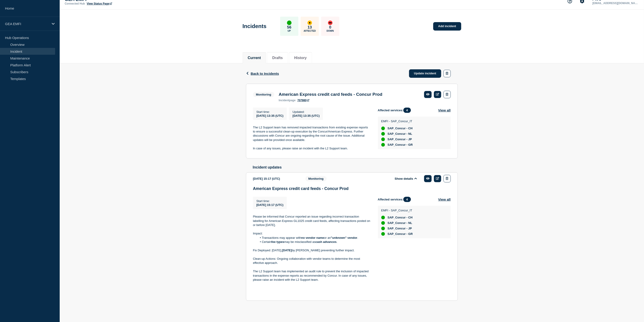  I want to click on h1: Incidents, so click(254, 26).